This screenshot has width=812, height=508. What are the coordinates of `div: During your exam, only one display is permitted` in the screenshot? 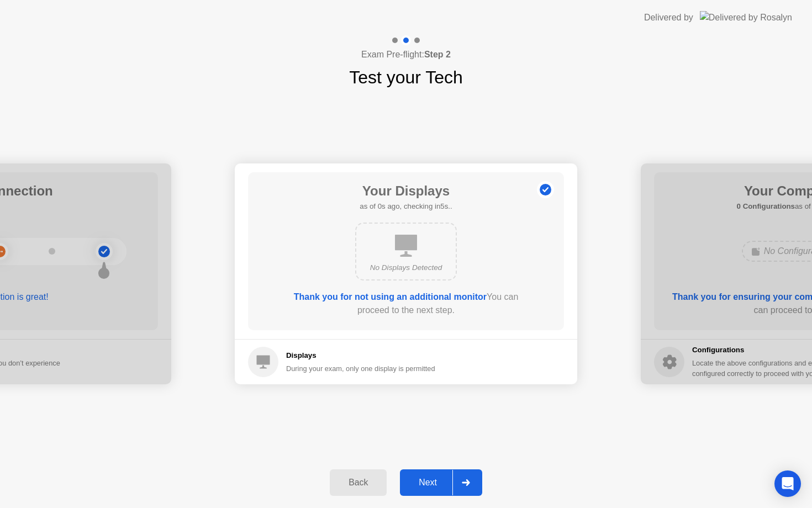 It's located at (361, 368).